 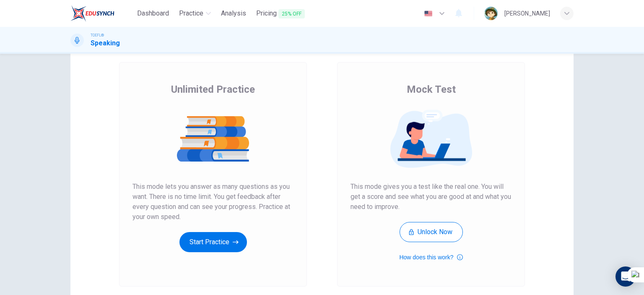 What do you see at coordinates (93, 14) in the screenshot?
I see `img: EduSynch logo` at bounding box center [93, 14].